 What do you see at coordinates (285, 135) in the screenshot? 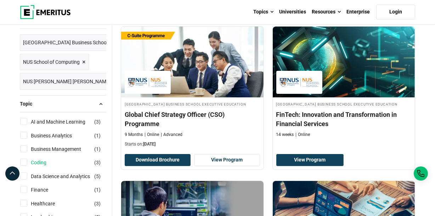
I see `p: 14 weeks` at bounding box center [285, 135].